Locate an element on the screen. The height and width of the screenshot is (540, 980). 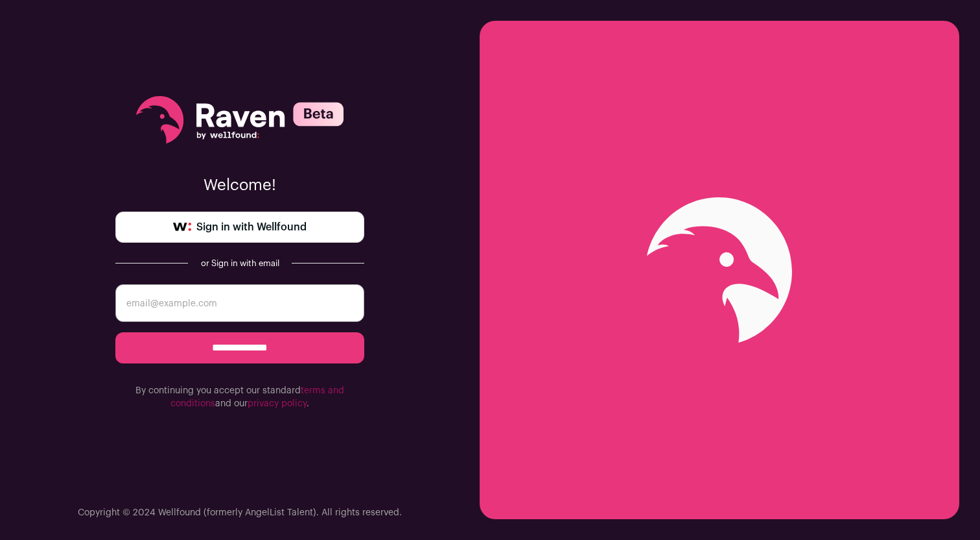
a: privacy policy is located at coordinates (277, 404).